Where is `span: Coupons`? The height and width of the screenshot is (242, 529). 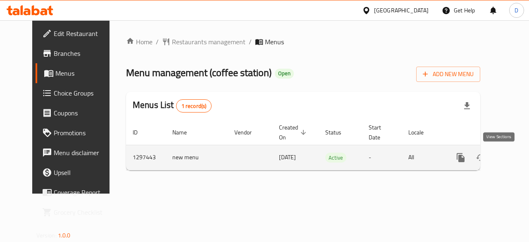 span: Coupons is located at coordinates (84, 113).